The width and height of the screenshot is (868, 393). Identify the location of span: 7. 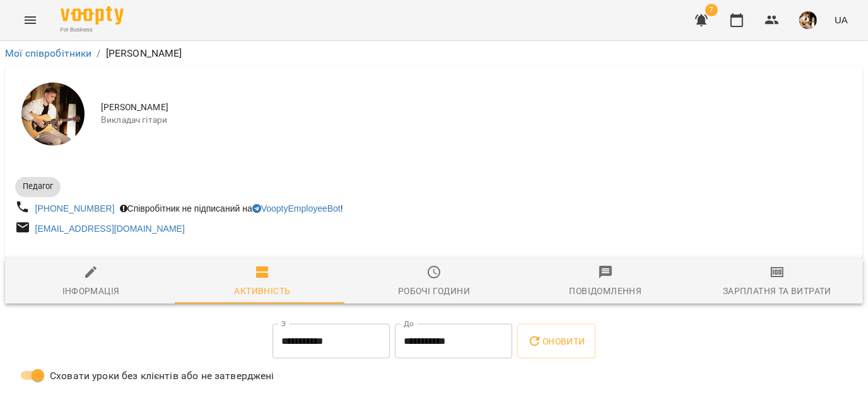
(712, 10).